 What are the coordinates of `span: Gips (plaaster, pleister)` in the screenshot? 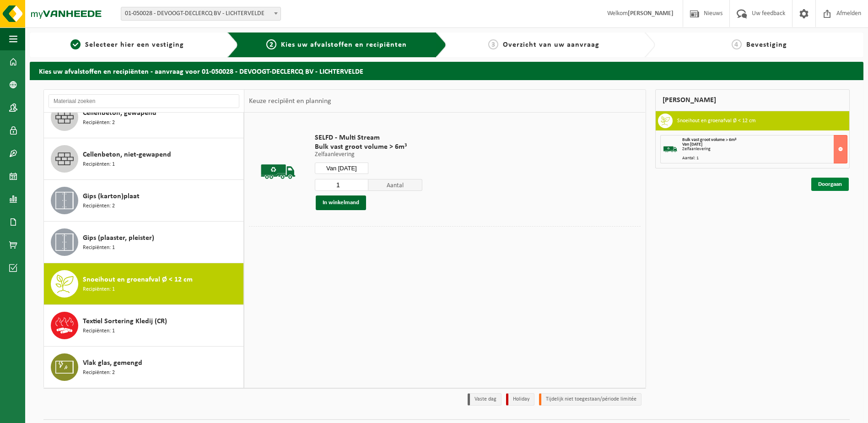 It's located at (118, 238).